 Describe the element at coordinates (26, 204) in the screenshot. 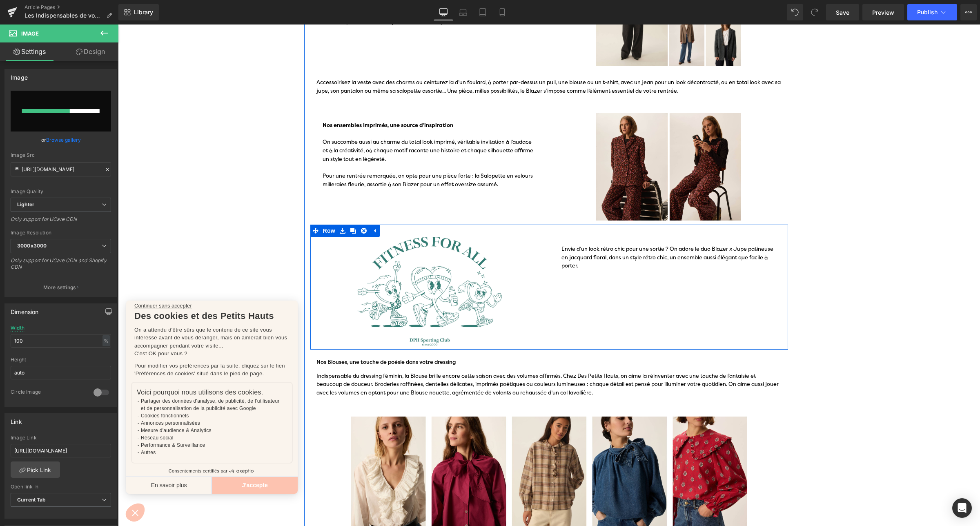

I see `b: Lighter` at that location.